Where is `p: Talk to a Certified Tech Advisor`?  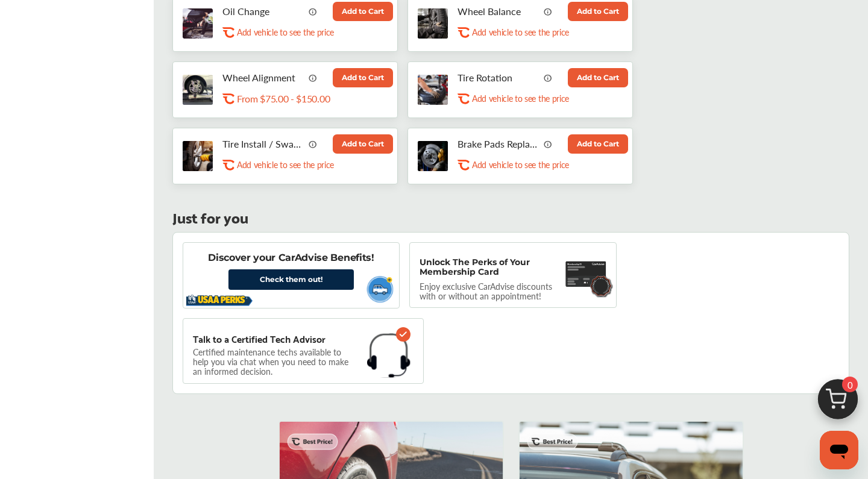
p: Talk to a Certified Tech Advisor is located at coordinates (259, 339).